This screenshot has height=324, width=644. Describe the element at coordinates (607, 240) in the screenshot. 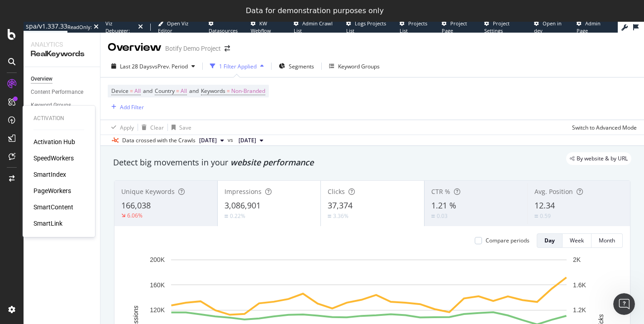

I see `button: Month` at that location.